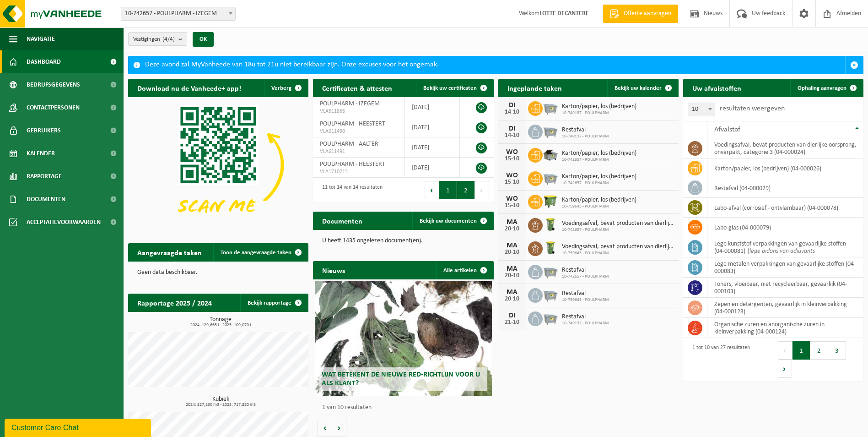 Image resolution: width=868 pixels, height=437 pixels. What do you see at coordinates (638, 88) in the screenshot?
I see `span: Bekijk uw kalender` at bounding box center [638, 88].